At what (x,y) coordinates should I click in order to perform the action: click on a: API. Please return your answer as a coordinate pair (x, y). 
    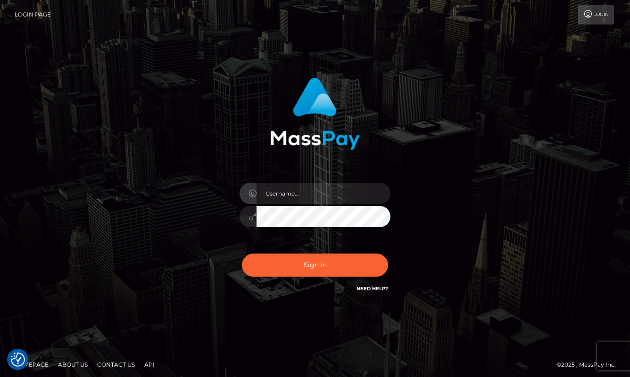
    Looking at the image, I should click on (149, 364).